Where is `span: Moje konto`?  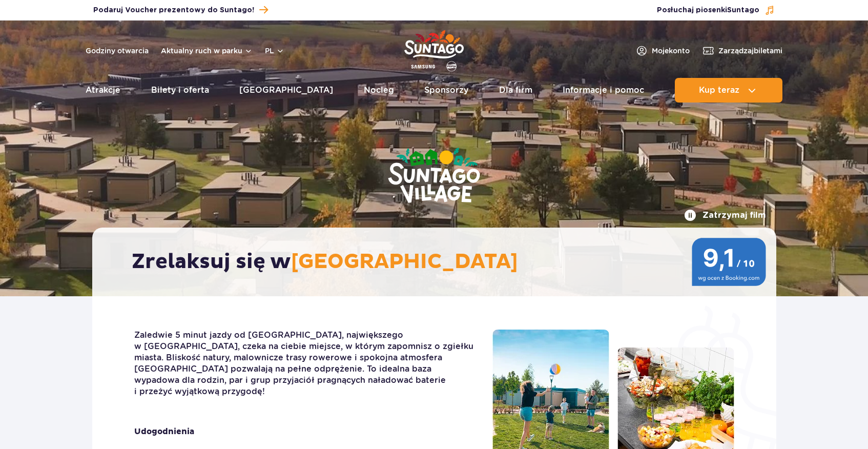 span: Moje konto is located at coordinates (671, 51).